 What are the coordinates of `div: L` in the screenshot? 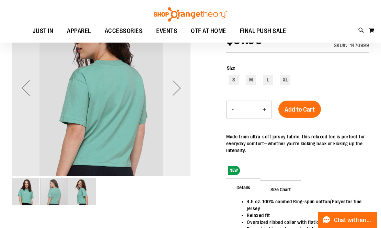 It's located at (268, 80).